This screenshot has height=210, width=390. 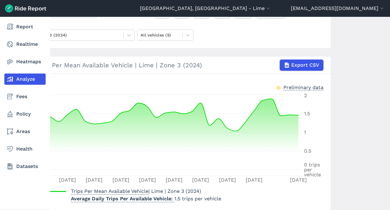 I want to click on a: Areas, so click(x=25, y=132).